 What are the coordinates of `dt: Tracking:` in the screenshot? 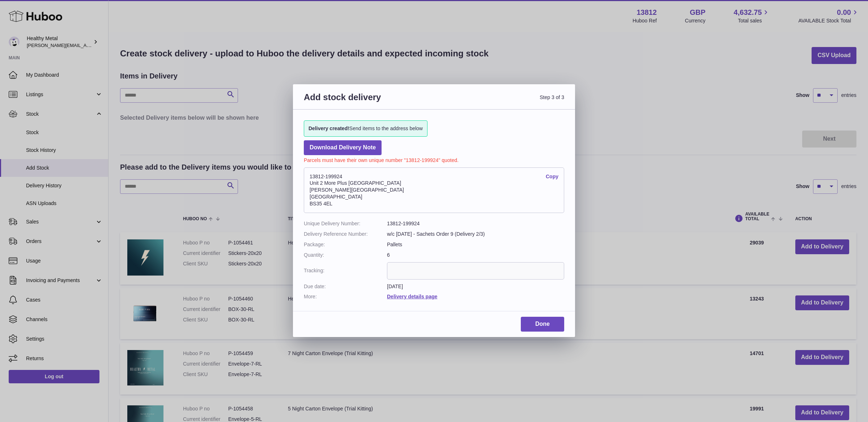 It's located at (345, 270).